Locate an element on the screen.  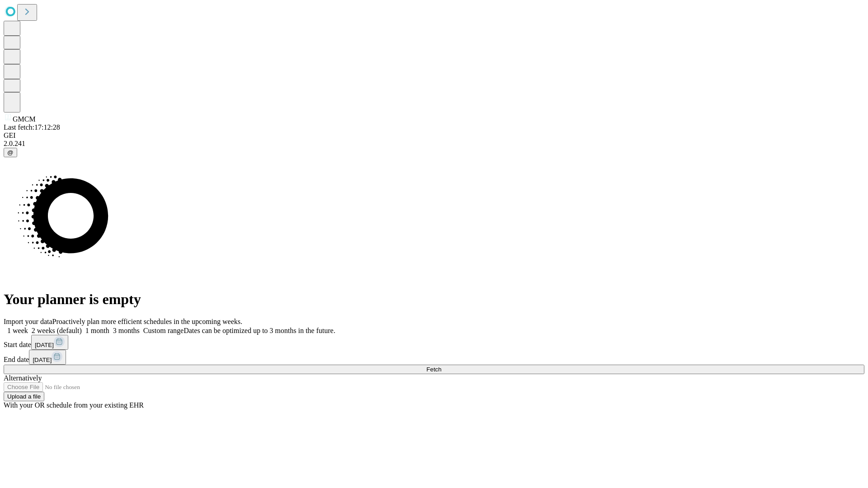
div: End date is located at coordinates (434, 357).